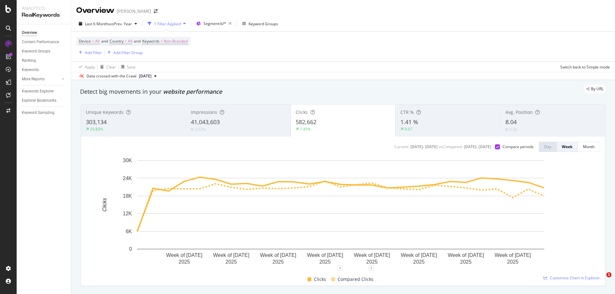 This screenshot has width=615, height=294. I want to click on div: Ranking, so click(29, 61).